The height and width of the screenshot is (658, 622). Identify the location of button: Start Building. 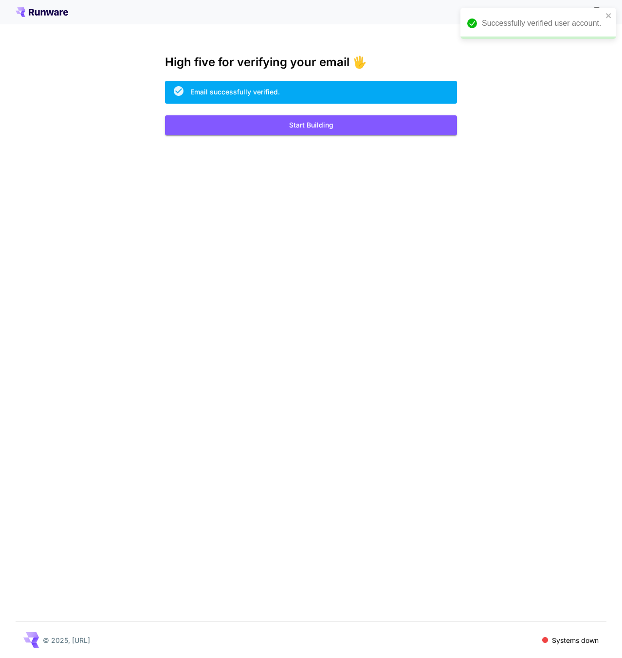
(311, 125).